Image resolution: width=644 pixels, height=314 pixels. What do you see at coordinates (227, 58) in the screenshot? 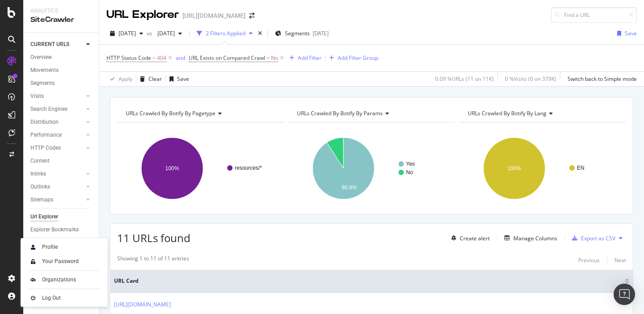
I see `span: URL Exists on Compared Crawl` at bounding box center [227, 58].